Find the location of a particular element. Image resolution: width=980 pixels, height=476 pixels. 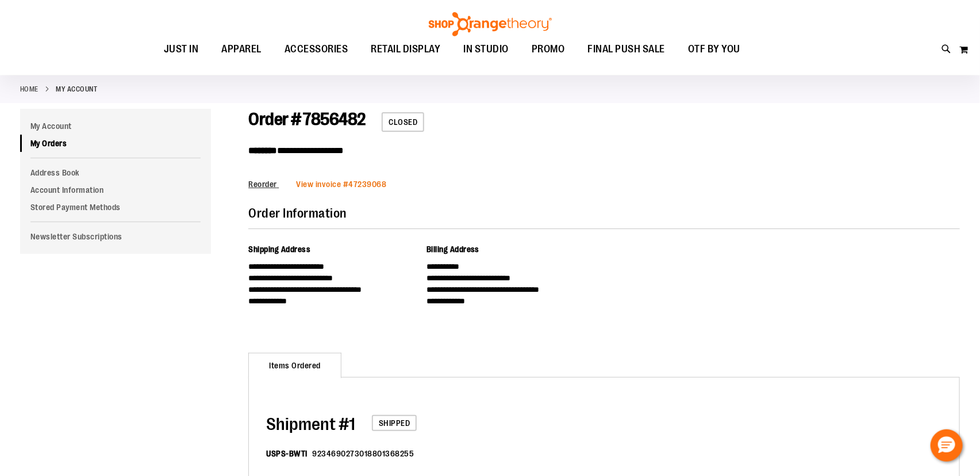

dt: USPS-BWTI is located at coordinates (287, 454).